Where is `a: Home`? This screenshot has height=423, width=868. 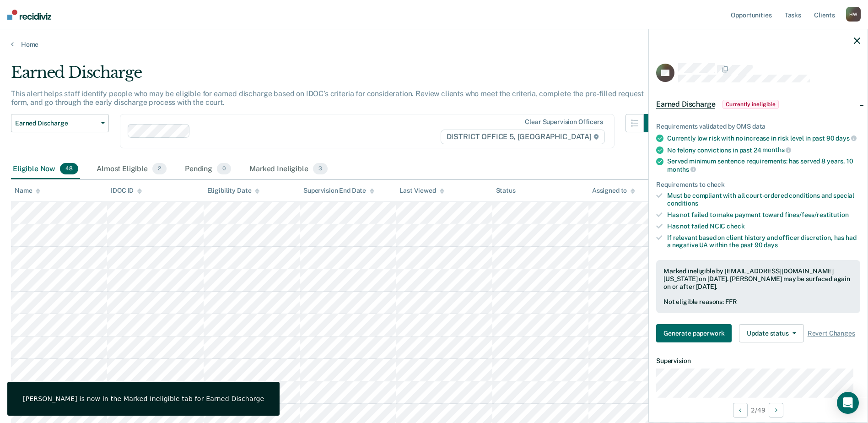
a: Home is located at coordinates (434, 44).